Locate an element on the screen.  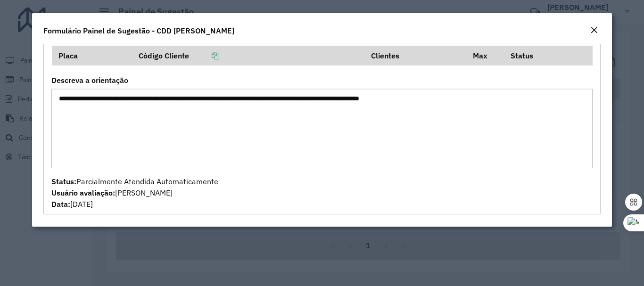
label: Descreva a orientação is located at coordinates (89, 80).